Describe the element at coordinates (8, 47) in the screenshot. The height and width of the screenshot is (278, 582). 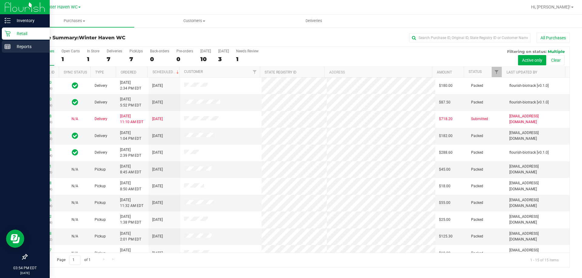
I see `inline-svg: Reports` at that location.